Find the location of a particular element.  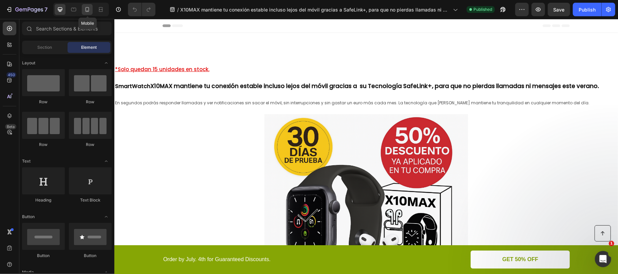

button: Publish is located at coordinates (587, 9).